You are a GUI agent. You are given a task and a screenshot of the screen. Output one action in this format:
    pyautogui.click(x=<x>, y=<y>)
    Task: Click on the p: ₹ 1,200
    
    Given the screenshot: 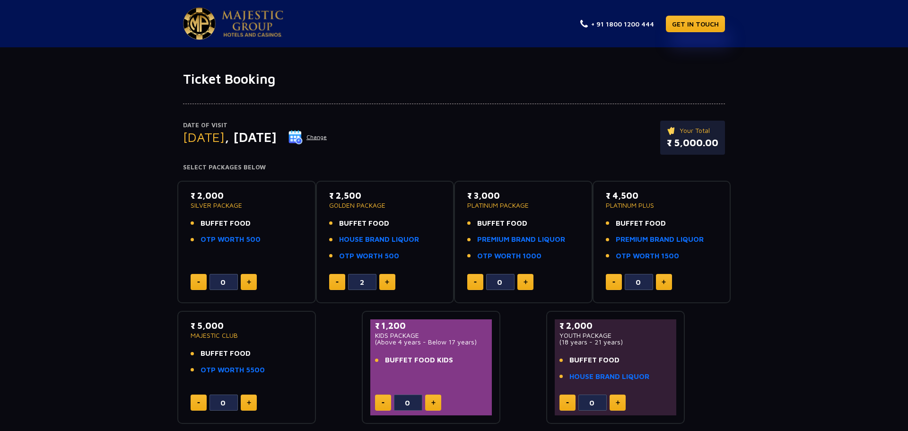 What is the action you would take?
    pyautogui.click(x=431, y=325)
    